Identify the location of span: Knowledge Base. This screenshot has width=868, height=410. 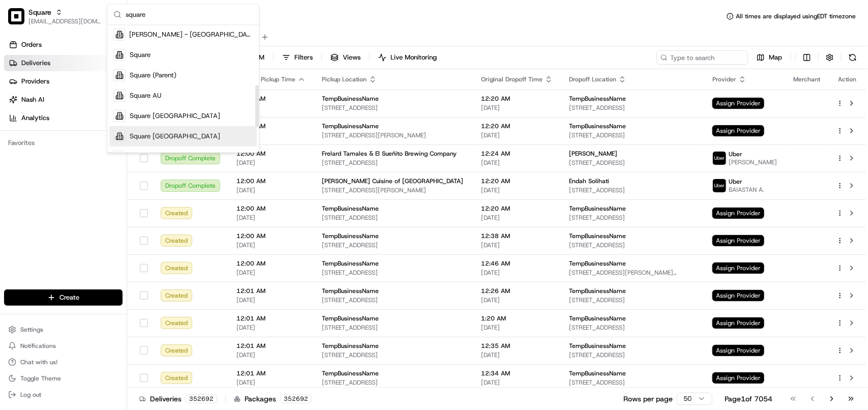
(49, 153).